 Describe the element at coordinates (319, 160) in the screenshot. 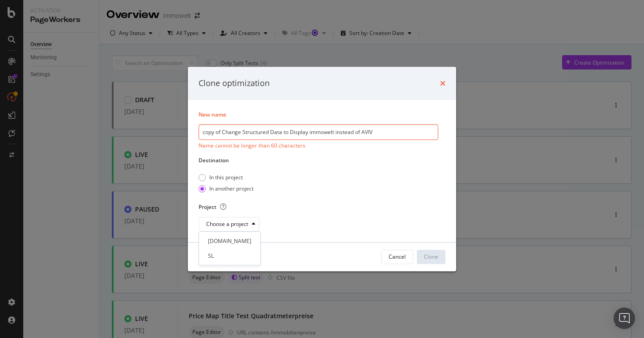

I see `label: Destination` at that location.